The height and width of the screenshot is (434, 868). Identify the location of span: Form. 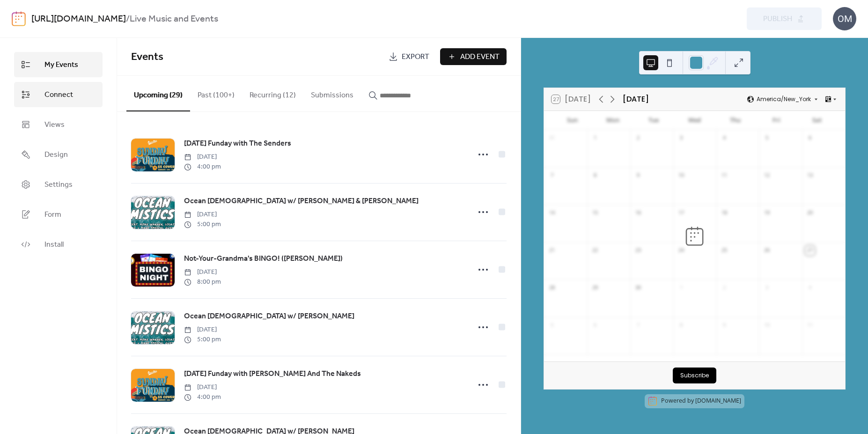
(53, 215).